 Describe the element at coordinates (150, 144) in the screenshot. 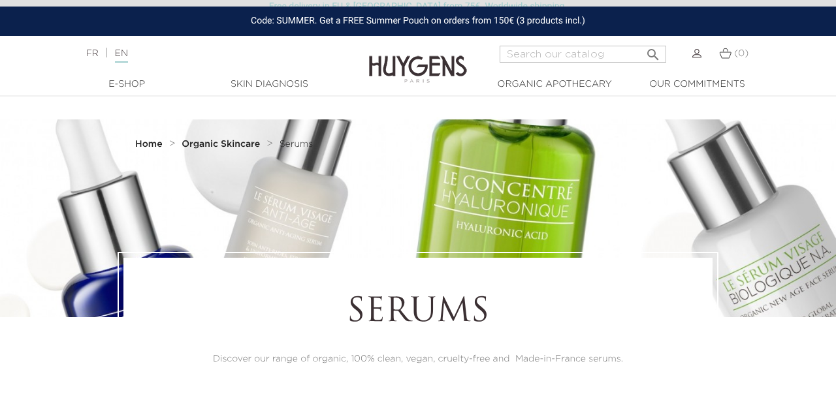

I see `a: Home` at that location.